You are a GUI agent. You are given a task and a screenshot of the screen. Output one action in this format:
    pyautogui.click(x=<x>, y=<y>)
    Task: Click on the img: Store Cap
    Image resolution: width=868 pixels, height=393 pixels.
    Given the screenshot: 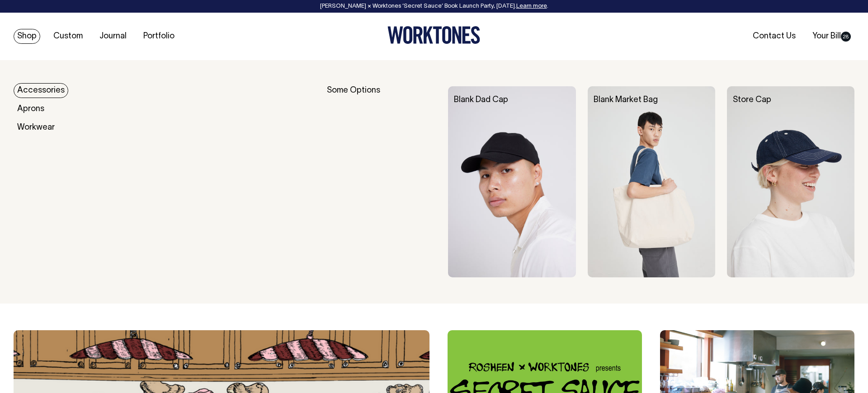 What is the action you would take?
    pyautogui.click(x=791, y=182)
    